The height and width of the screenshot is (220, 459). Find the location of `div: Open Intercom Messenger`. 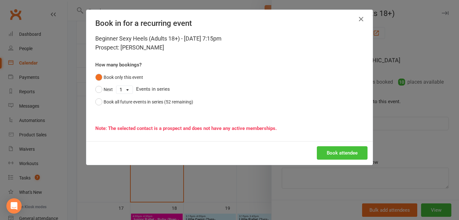

div: Open Intercom Messenger is located at coordinates (14, 206).